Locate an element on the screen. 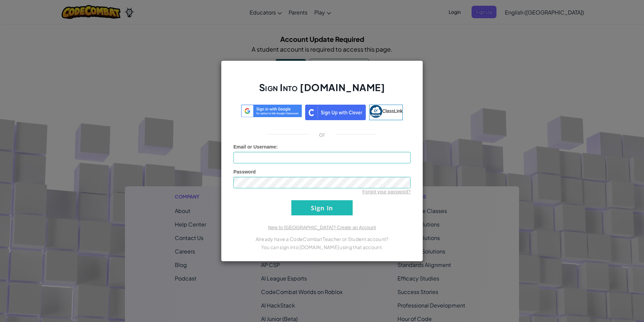  span: Password is located at coordinates (245, 172).